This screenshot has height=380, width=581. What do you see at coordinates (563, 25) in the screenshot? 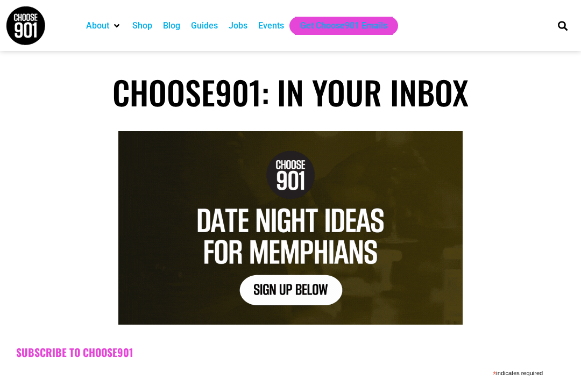
I see `div: Search` at bounding box center [563, 25].